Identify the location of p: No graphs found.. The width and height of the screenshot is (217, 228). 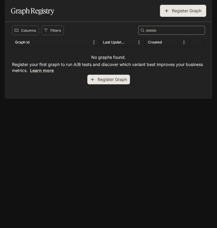
(109, 57).